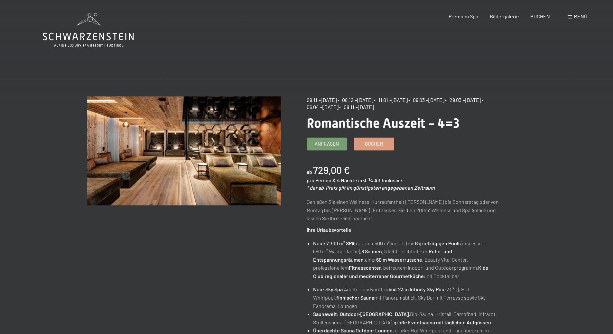 The image size is (613, 334). Describe the element at coordinates (347, 180) in the screenshot. I see `span: 4 Nächte` at that location.